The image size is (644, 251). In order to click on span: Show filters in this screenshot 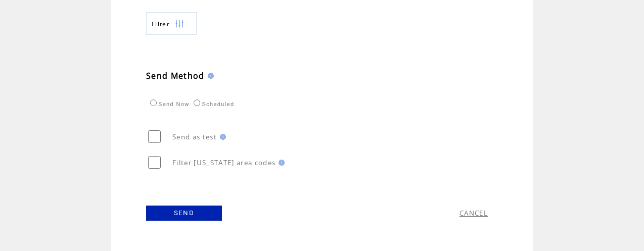, I will do `click(161, 24)`.